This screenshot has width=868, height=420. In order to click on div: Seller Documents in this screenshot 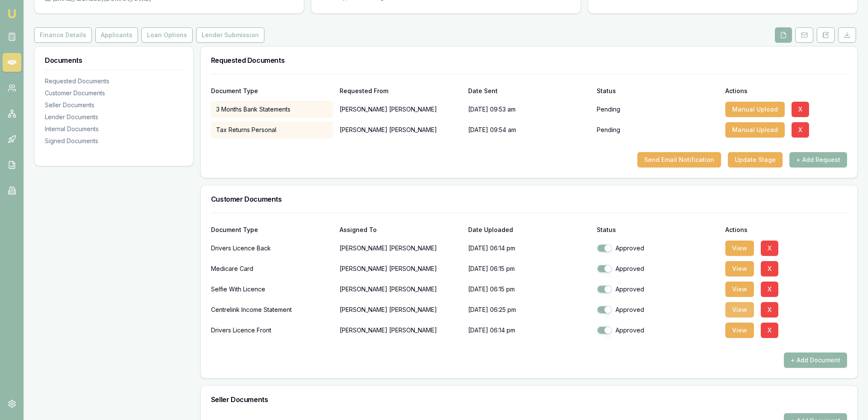, I will do `click(114, 105)`.